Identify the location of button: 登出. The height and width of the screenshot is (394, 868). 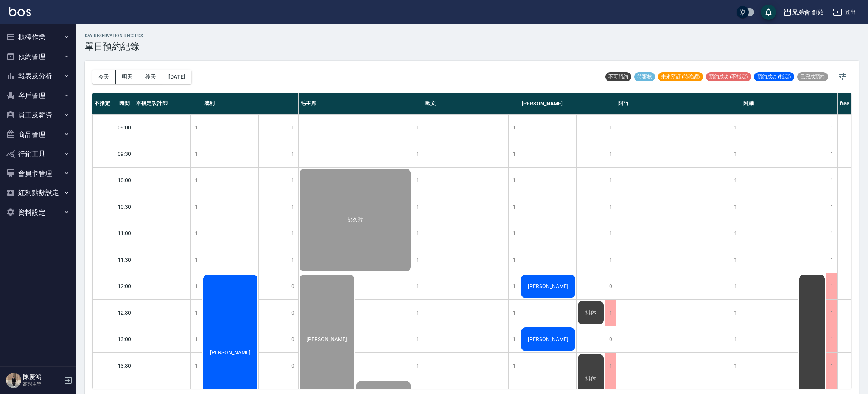
(844, 12).